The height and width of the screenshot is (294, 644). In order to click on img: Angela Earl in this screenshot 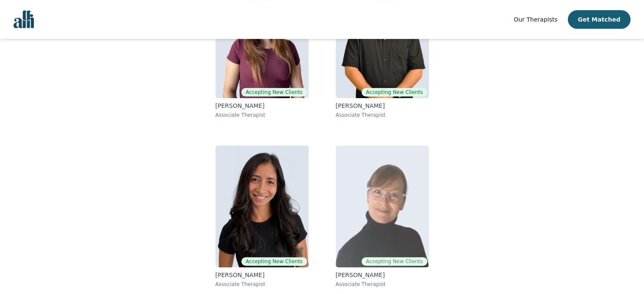, I will do `click(383, 207)`.